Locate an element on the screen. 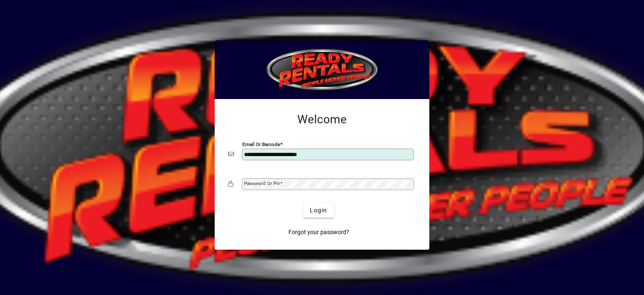  a: Forgot your password? is located at coordinates (319, 232).